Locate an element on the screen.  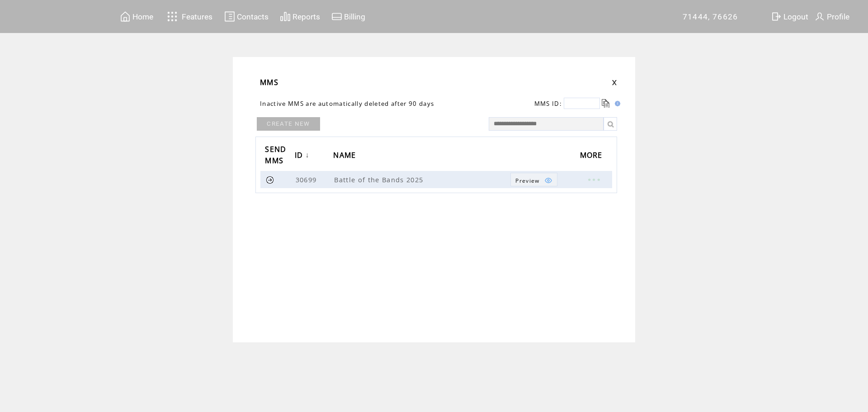
a: Features is located at coordinates (189, 16).